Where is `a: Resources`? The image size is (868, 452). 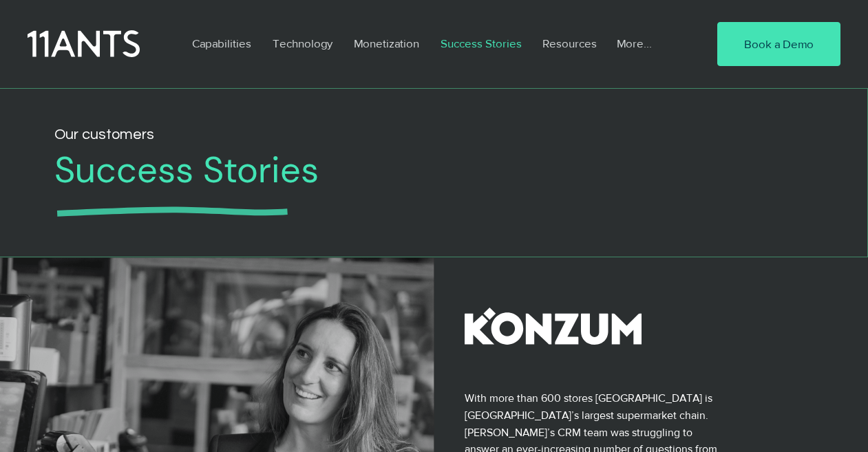
a: Resources is located at coordinates (569, 44).